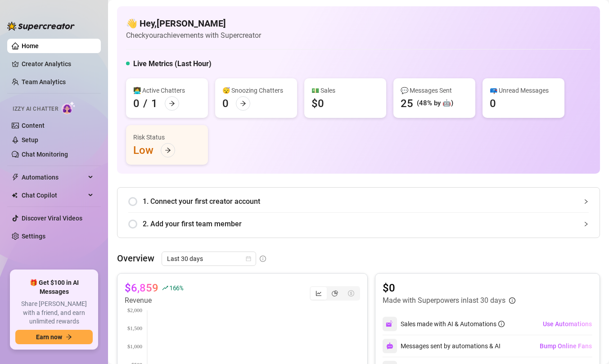 The image size is (609, 364). What do you see at coordinates (452, 324) in the screenshot?
I see `div: Sales made with AI & Automations` at bounding box center [452, 324].